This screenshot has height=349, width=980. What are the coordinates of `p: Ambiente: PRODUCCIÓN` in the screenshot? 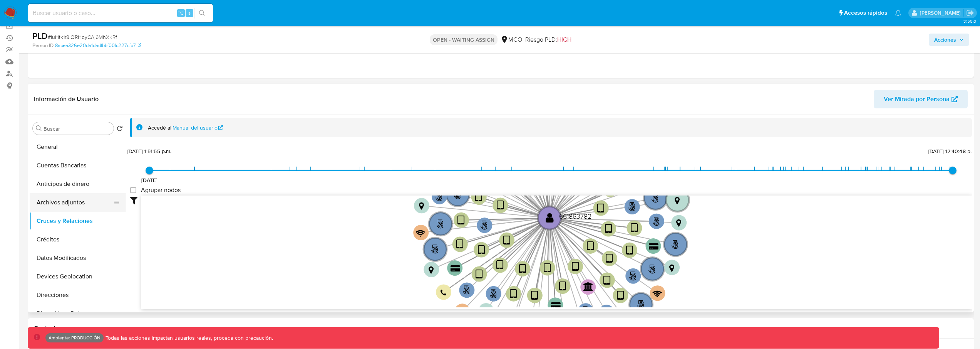 It's located at (74, 338).